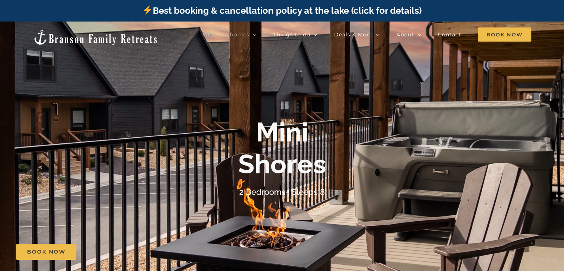 This screenshot has height=271, width=564. I want to click on a: Things to do, so click(295, 34).